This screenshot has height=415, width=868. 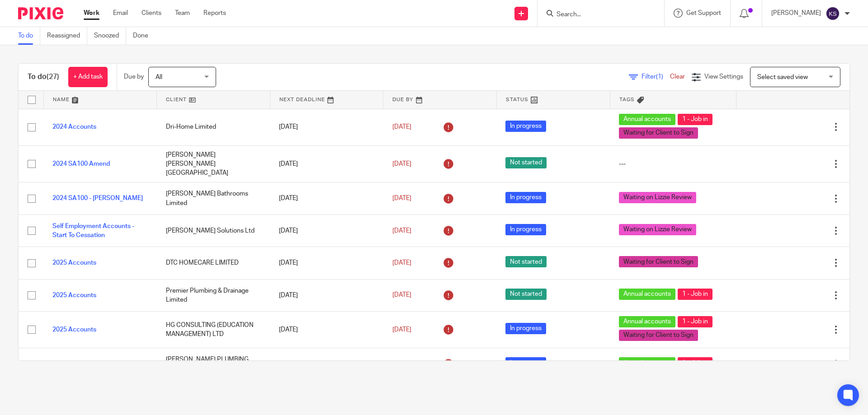 I want to click on a: Work, so click(x=92, y=13).